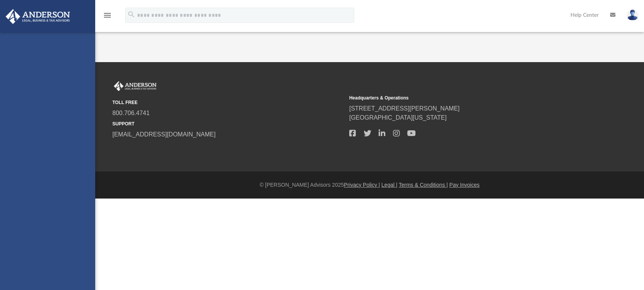  Describe the element at coordinates (423, 185) in the screenshot. I see `a: Terms & Conditions |` at that location.